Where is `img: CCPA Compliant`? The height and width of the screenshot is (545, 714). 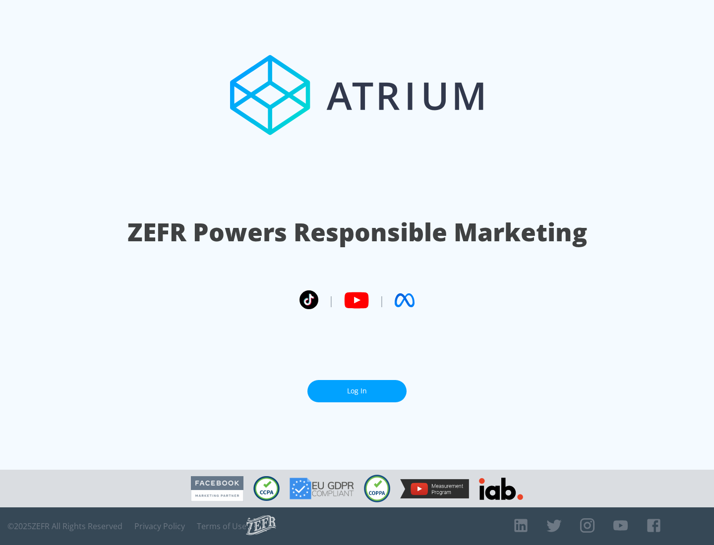
img: CCPA Compliant is located at coordinates (266, 489).